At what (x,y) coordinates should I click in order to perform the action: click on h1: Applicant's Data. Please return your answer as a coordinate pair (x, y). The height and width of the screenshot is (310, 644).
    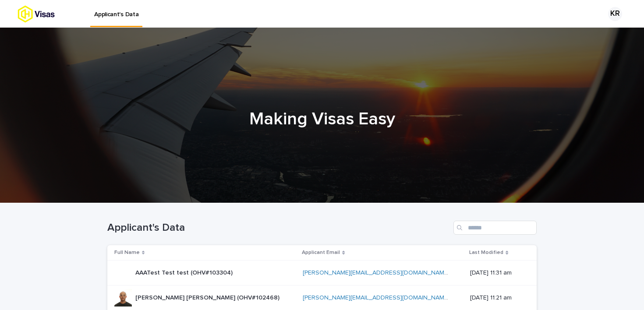
    Looking at the image, I should click on (278, 228).